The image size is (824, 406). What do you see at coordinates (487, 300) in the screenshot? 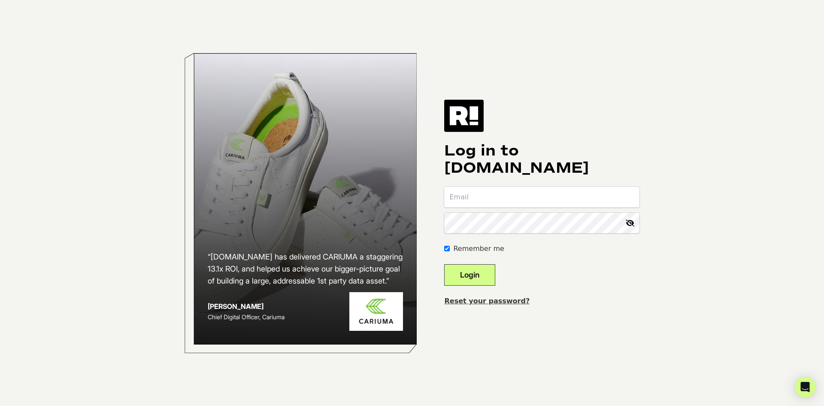
I see `a: Reset your password?` at bounding box center [487, 300].